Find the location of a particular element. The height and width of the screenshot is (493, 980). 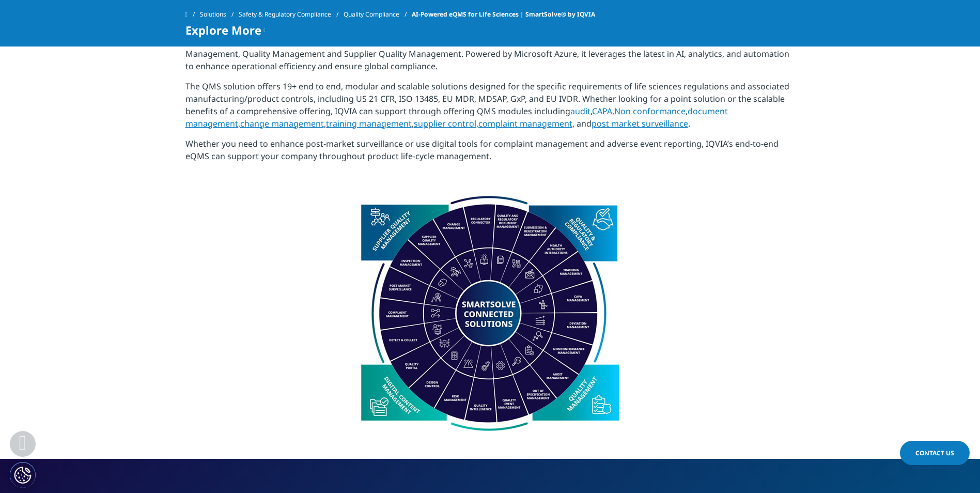

a: post market surveillance is located at coordinates (640, 123).